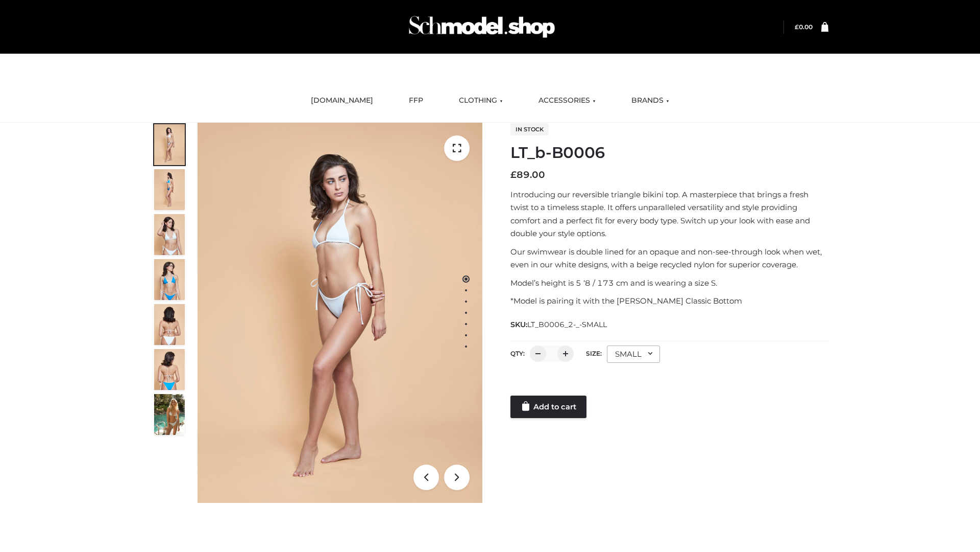 This screenshot has width=980, height=552. I want to click on span: LT_B0006_2-_-SMALL, so click(567, 325).